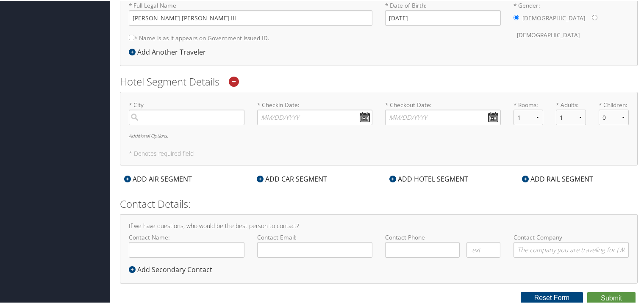 This screenshot has height=303, width=644. I want to click on input: .ext, so click(484, 249).